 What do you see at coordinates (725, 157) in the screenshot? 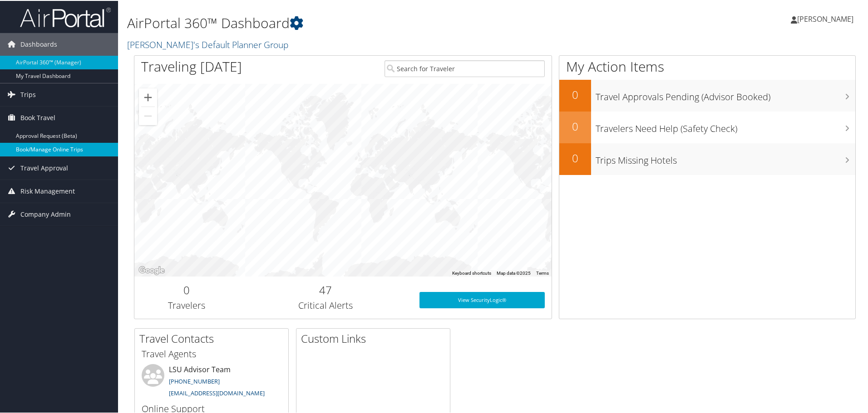
I see `h3: Trips Missing Hotels` at bounding box center [725, 157].